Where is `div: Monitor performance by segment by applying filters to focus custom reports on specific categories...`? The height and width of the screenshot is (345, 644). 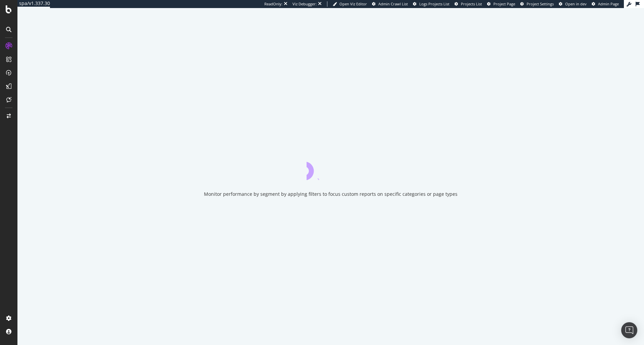 div: Monitor performance by segment by applying filters to focus custom reports on specific categories... is located at coordinates (331, 194).